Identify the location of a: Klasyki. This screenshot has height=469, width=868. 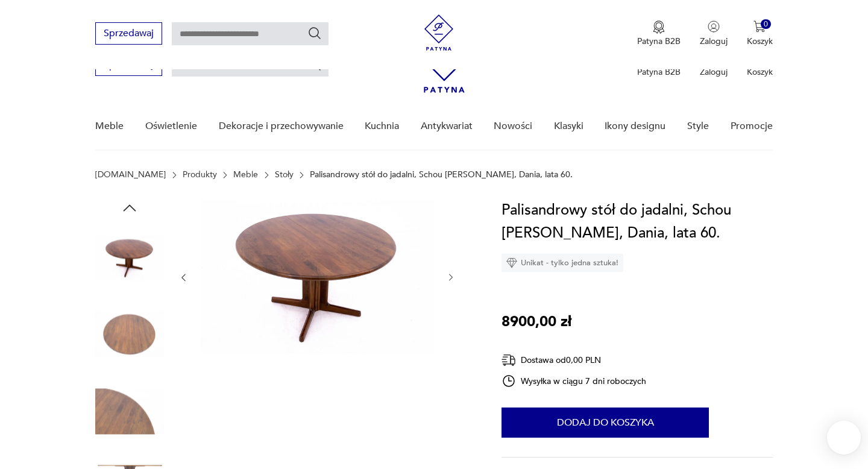
(568, 126).